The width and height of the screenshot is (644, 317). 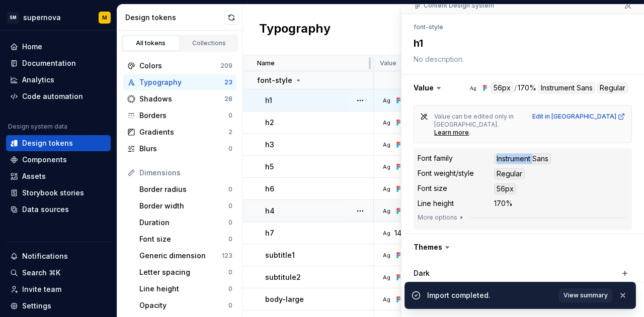 I want to click on label: Dark, so click(x=422, y=274).